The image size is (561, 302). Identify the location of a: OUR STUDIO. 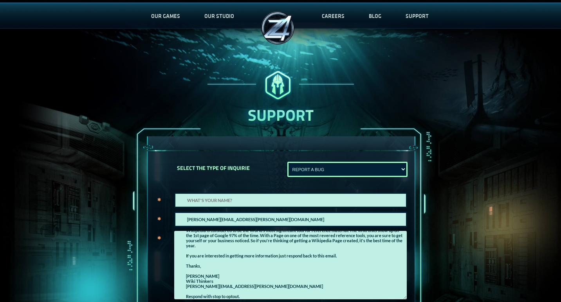
(219, 16).